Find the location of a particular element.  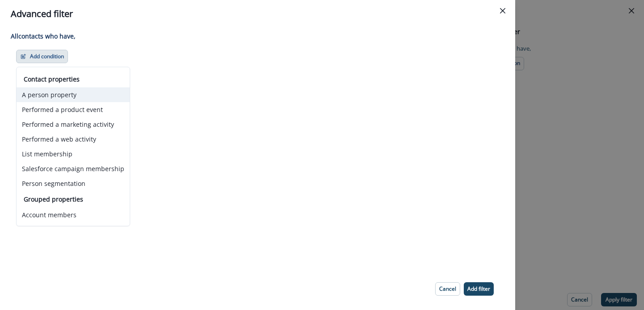

button: Account members is located at coordinates (73, 214).